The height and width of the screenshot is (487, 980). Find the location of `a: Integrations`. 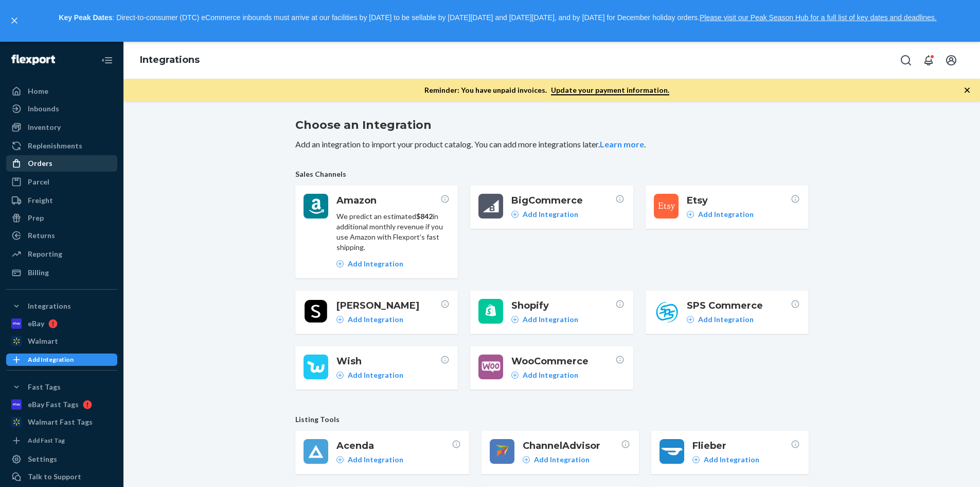

a: Integrations is located at coordinates (170, 60).